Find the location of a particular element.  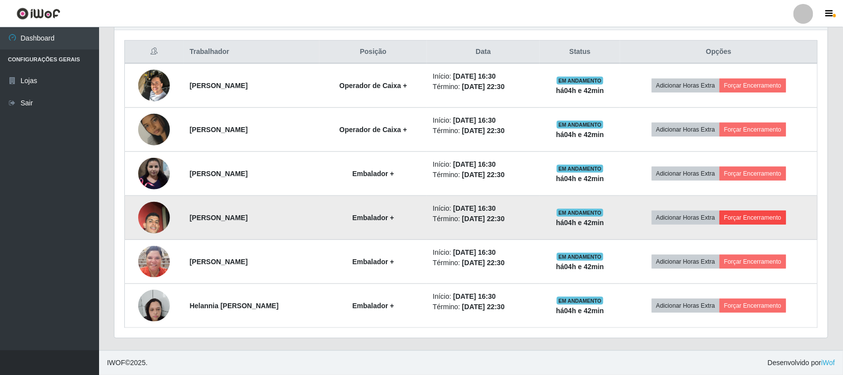

img: 1730987452879.jpeg is located at coordinates (154, 306).